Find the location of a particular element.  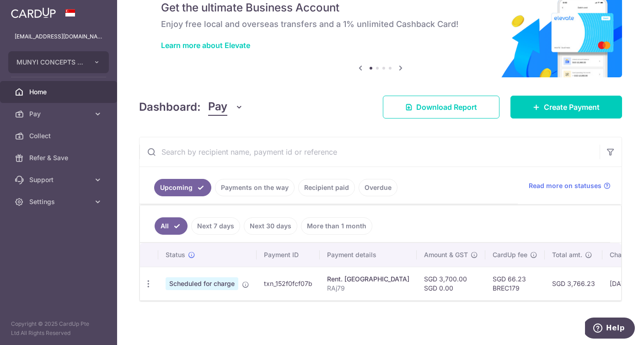

span: Create Payment is located at coordinates (572, 107).